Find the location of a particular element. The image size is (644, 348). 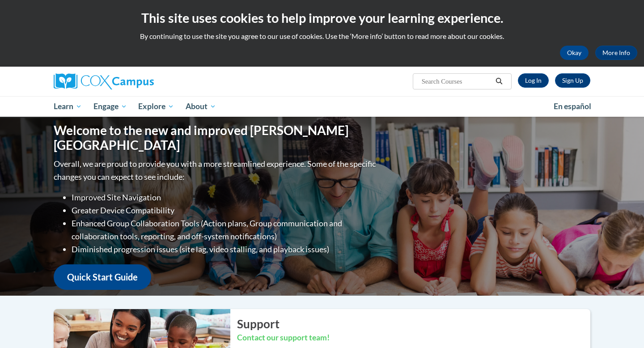

a: En español is located at coordinates (572, 106).